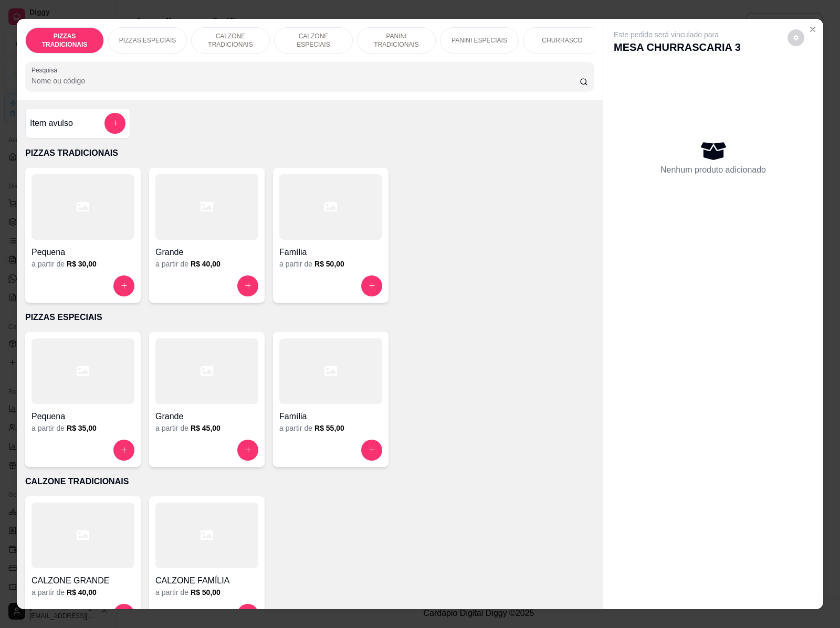  What do you see at coordinates (115, 123) in the screenshot?
I see `button: add-separate-item` at bounding box center [115, 123].